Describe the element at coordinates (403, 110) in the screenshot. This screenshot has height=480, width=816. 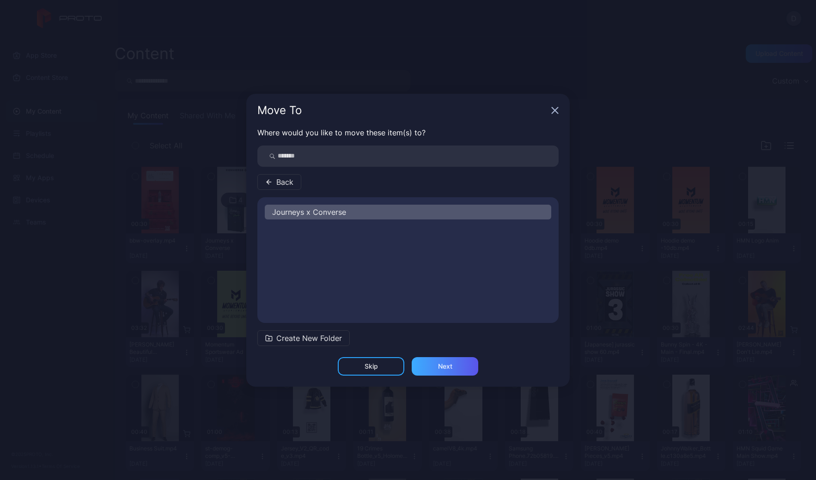
I see `div: Move To` at that location.